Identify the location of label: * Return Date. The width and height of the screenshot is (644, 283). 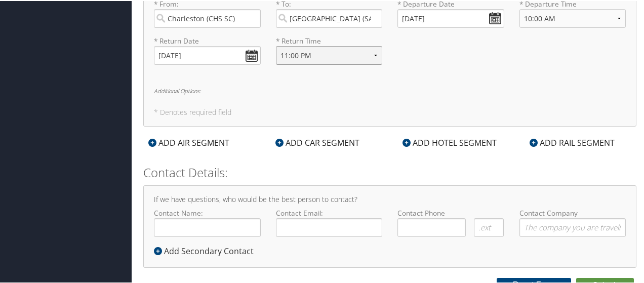
(207, 40).